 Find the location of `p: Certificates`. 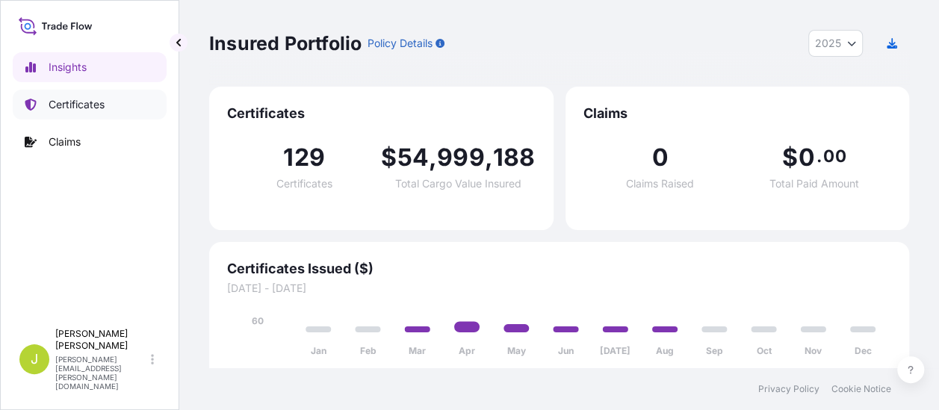

p: Certificates is located at coordinates (76, 105).